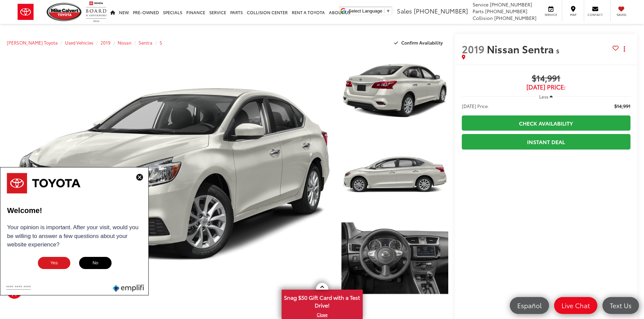  Describe the element at coordinates (595, 14) in the screenshot. I see `span: Contact` at that location.